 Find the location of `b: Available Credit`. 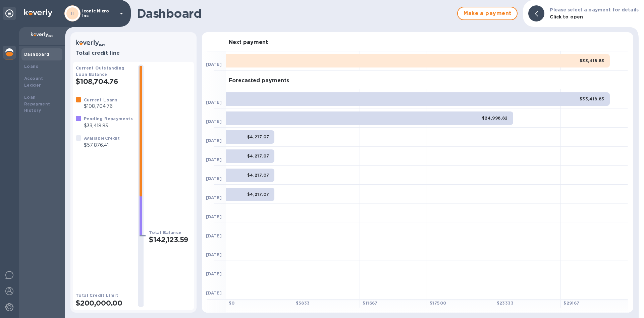

b: Available Credit is located at coordinates (102, 138).